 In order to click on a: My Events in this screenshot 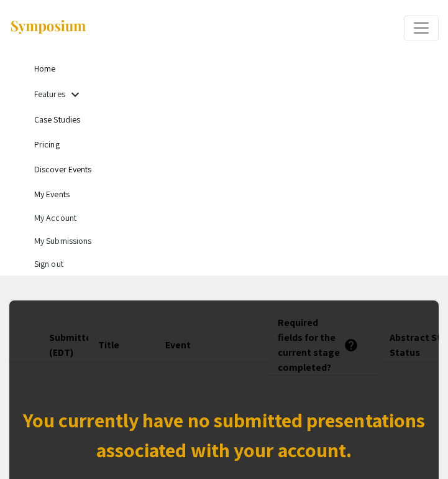, I will do `click(52, 194)`.